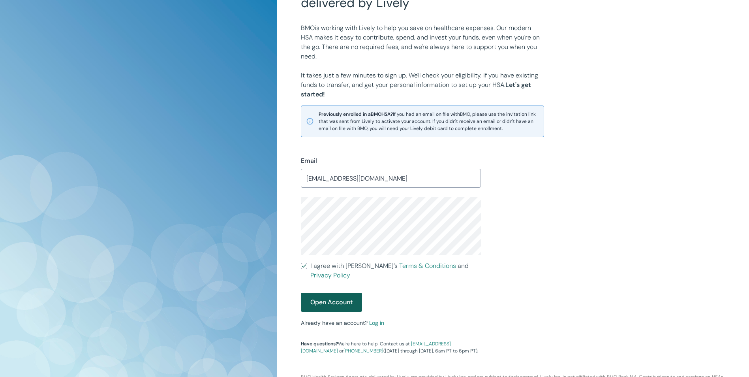 This screenshot has width=749, height=377. I want to click on label: Email, so click(309, 161).